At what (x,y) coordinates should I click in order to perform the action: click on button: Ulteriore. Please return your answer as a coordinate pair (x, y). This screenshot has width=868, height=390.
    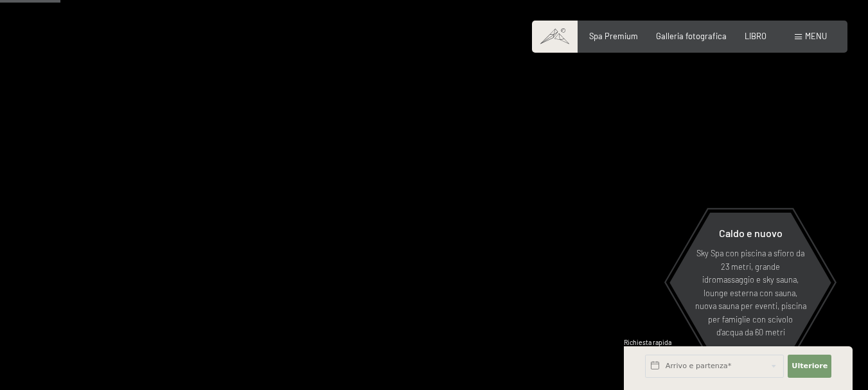
    Looking at the image, I should click on (809, 367).